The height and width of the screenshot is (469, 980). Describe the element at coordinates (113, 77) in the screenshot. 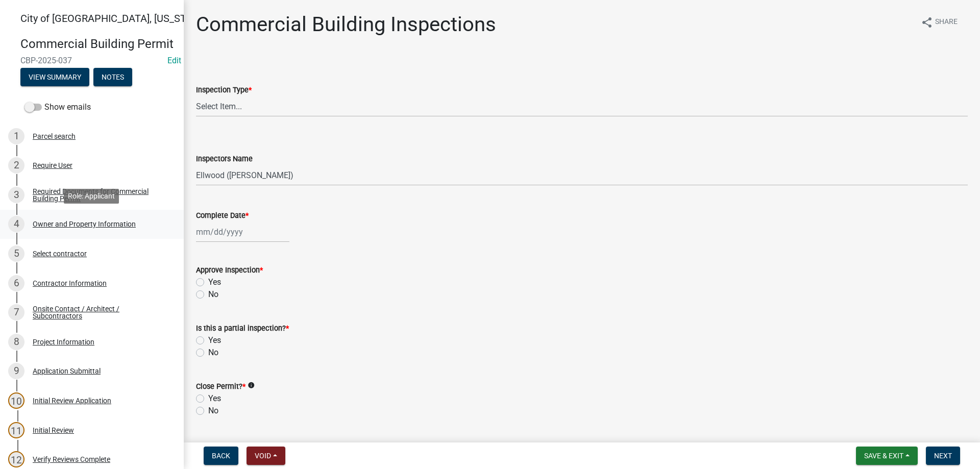

I see `button: Notes` at that location.